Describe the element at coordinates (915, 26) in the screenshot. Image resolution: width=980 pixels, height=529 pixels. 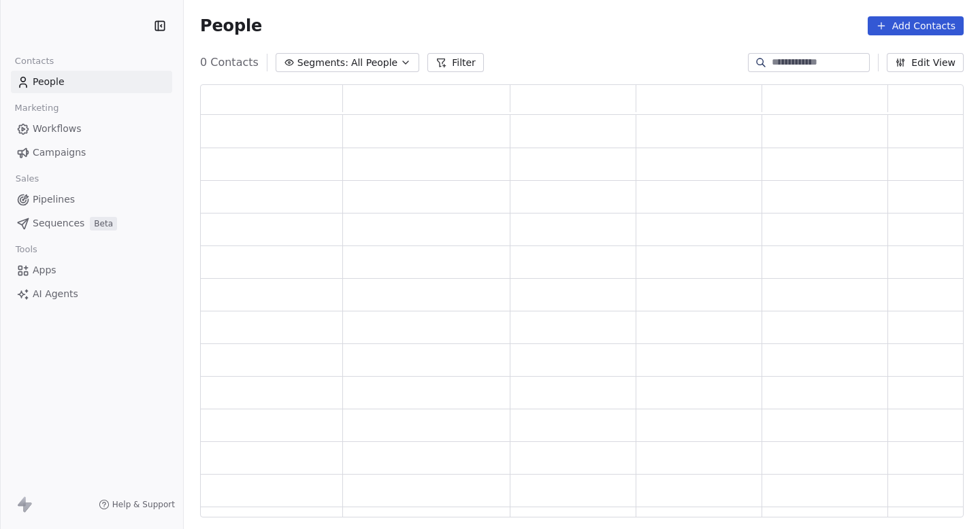
I see `button: Add Contacts` at that location.